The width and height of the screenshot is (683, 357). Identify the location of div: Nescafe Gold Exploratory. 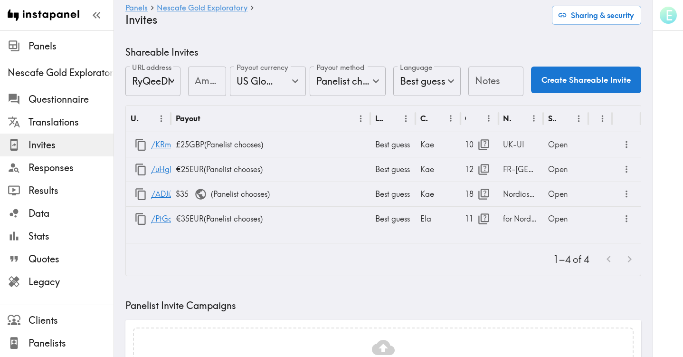
(60, 73).